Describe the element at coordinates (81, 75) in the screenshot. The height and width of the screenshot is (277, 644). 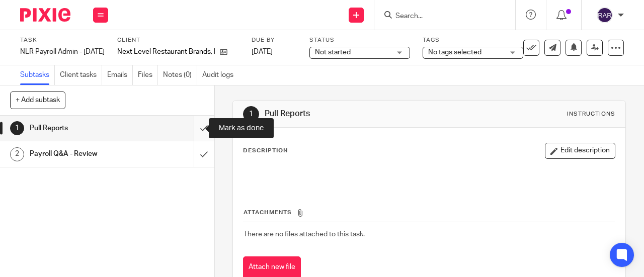
I see `a: Client tasks` at that location.